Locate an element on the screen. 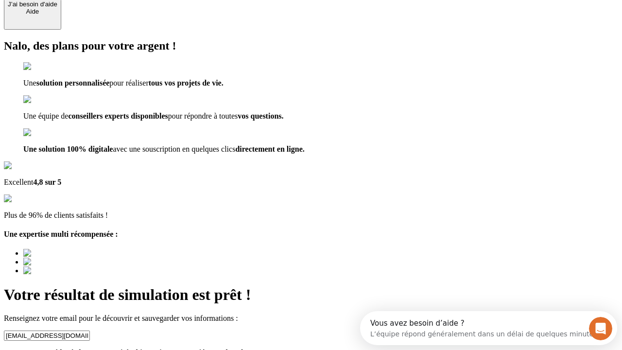 This screenshot has height=350, width=622. img: reviews stars is located at coordinates (28, 199).